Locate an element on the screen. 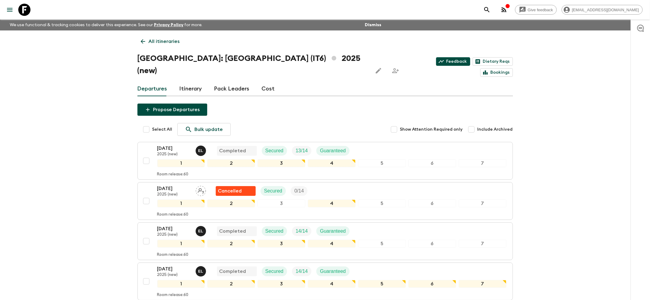 This screenshot has width=650, height=300. span: Assign pack leader is located at coordinates (201, 190).